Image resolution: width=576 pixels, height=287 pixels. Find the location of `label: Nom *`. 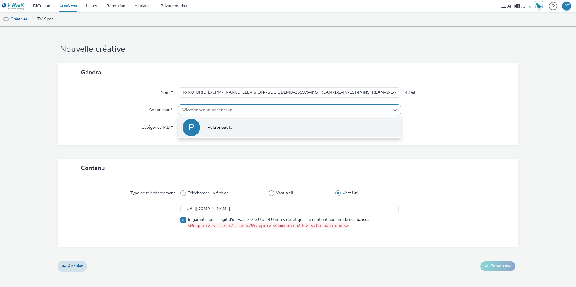

label: Nom * is located at coordinates (167, 92).